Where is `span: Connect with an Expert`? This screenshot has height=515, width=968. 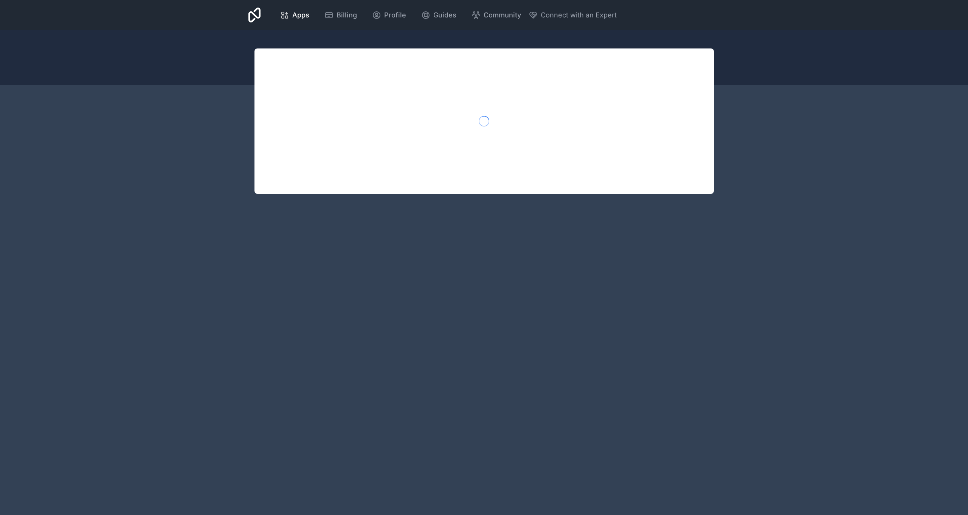
span: Connect with an Expert is located at coordinates (579, 15).